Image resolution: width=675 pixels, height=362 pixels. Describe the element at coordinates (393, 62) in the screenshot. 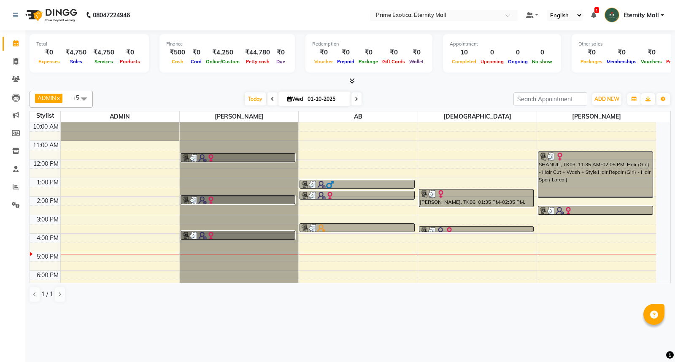

I see `span: Gift Cards` at that location.